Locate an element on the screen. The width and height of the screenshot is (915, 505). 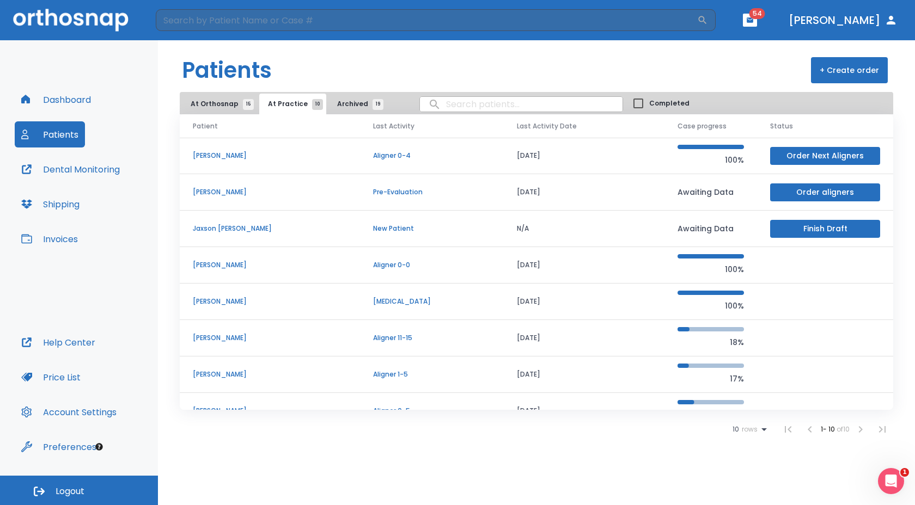
input: Search by Patient Name or Case # is located at coordinates (426, 20).